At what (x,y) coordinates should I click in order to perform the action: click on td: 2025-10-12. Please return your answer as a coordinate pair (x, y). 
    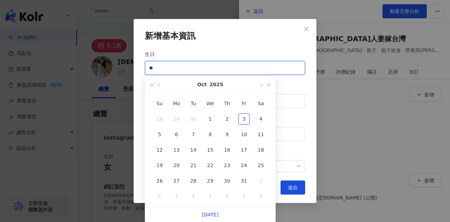
    Looking at the image, I should click on (159, 150).